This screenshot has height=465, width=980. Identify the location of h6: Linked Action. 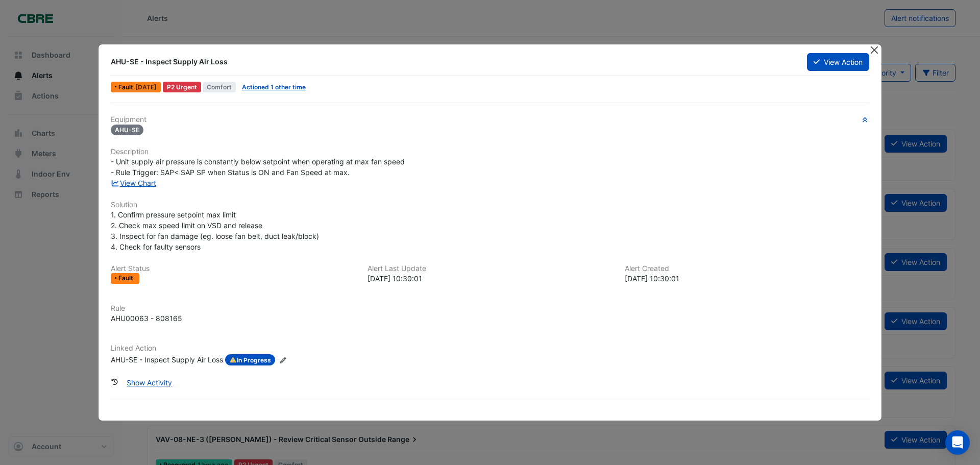
(490, 348).